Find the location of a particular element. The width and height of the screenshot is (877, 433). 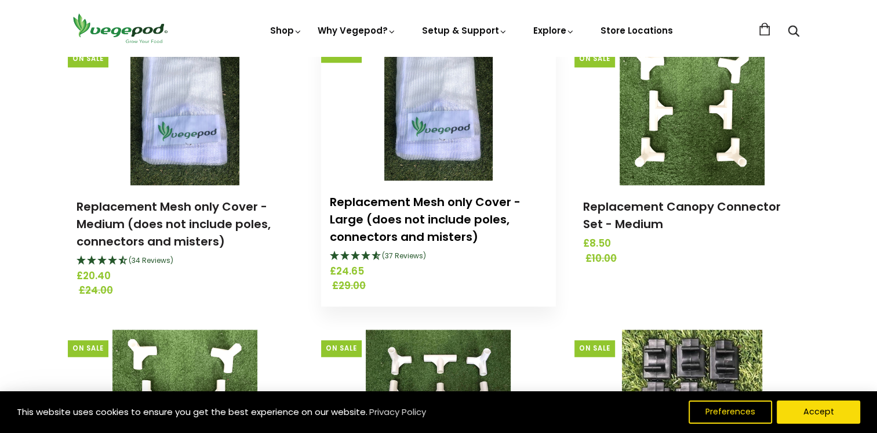

a: Setup & Support is located at coordinates (465, 30).